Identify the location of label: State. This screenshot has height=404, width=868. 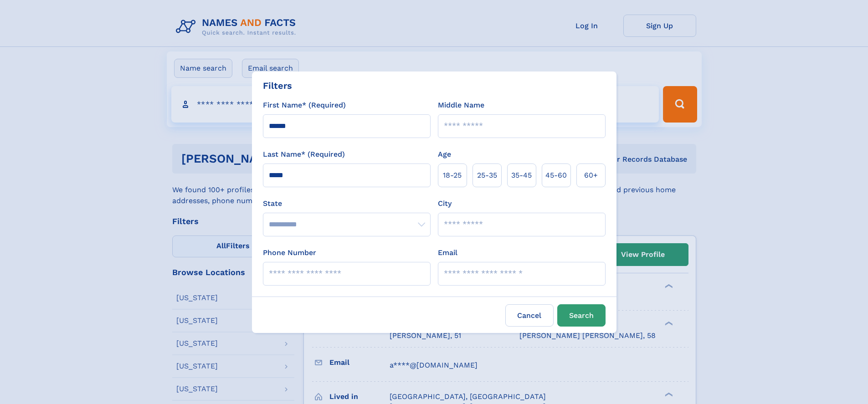
(347, 203).